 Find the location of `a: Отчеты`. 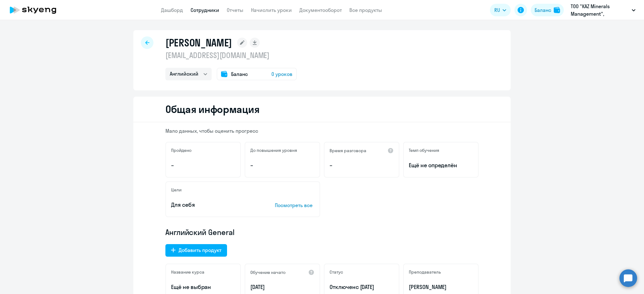

a: Отчеты is located at coordinates (235, 10).